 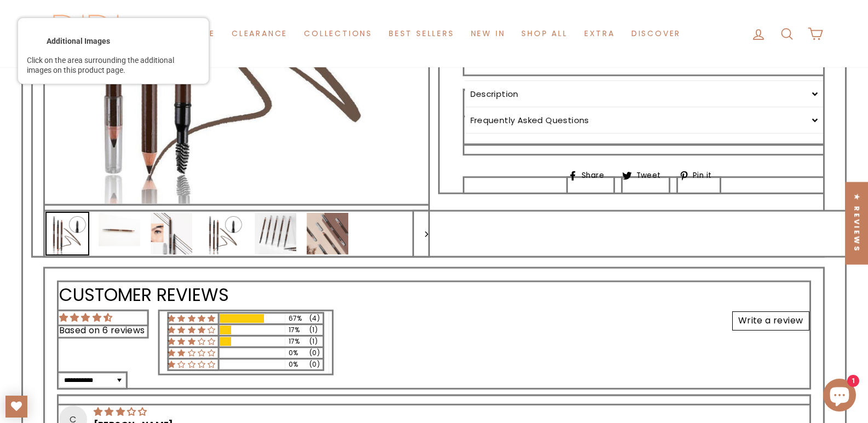 What do you see at coordinates (421, 234) in the screenshot?
I see `button: Next` at bounding box center [421, 234].